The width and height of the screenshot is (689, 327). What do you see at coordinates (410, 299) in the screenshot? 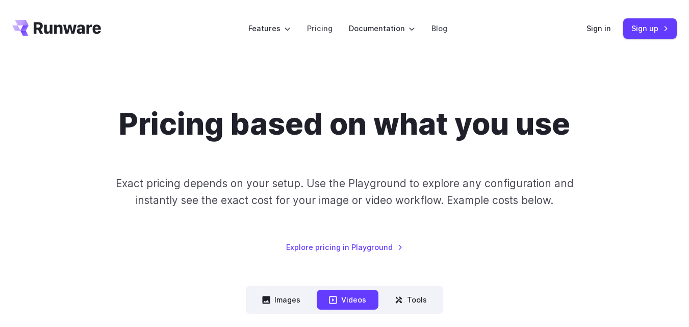
I see `button: Tools` at bounding box center [410, 299].